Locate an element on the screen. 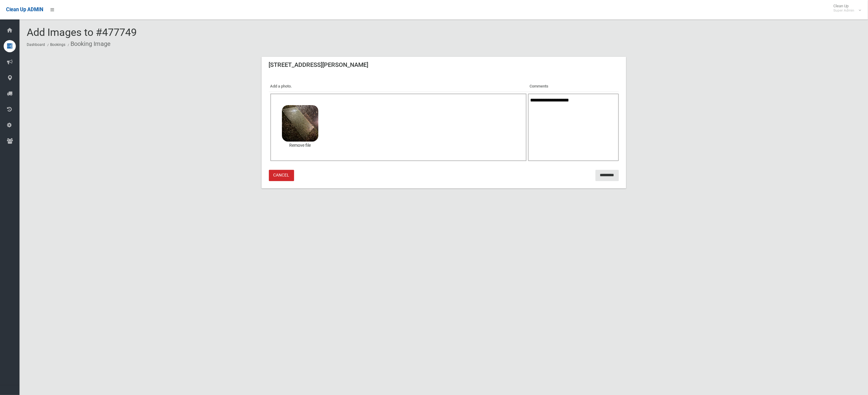 The width and height of the screenshot is (868, 395). span: Add Images to #477749 is located at coordinates (81, 32).